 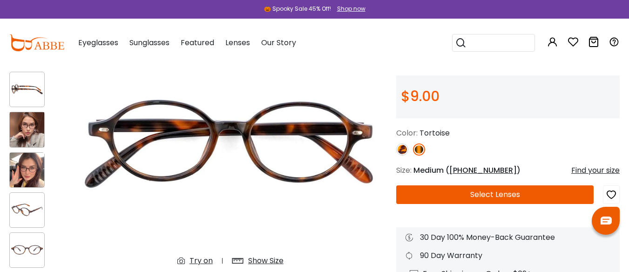 What do you see at coordinates (238, 42) in the screenshot?
I see `span: Lenses` at bounding box center [238, 42].